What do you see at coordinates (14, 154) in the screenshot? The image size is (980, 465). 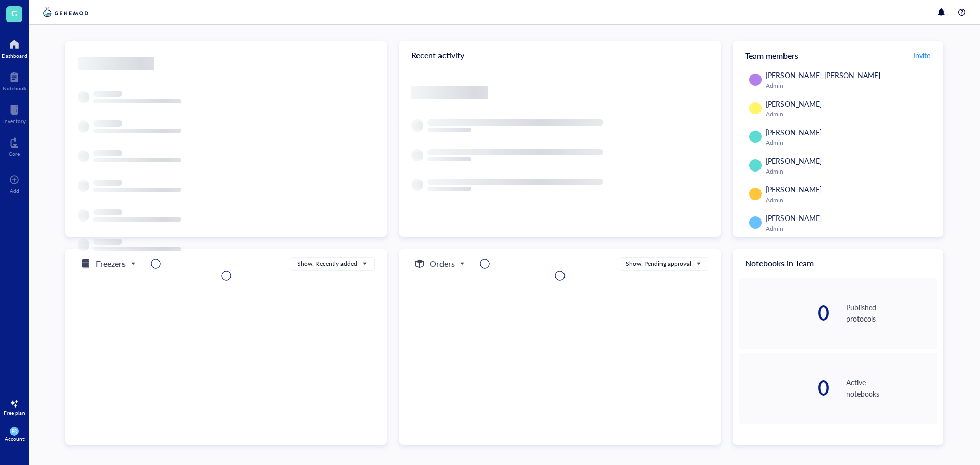 I see `div: Core` at bounding box center [14, 154].